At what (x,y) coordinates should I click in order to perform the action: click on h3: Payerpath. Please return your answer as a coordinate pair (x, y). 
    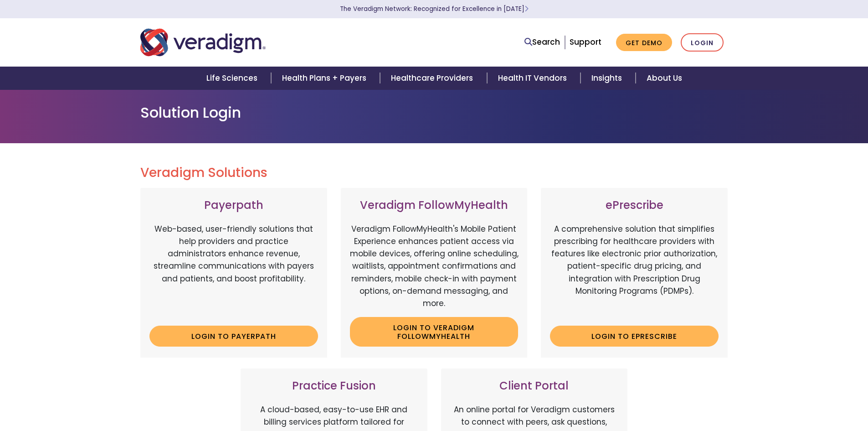
    Looking at the image, I should click on (234, 205).